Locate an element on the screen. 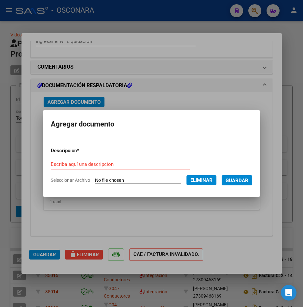 The height and width of the screenshot is (307, 303). h2: Agregar documento is located at coordinates (151, 124).